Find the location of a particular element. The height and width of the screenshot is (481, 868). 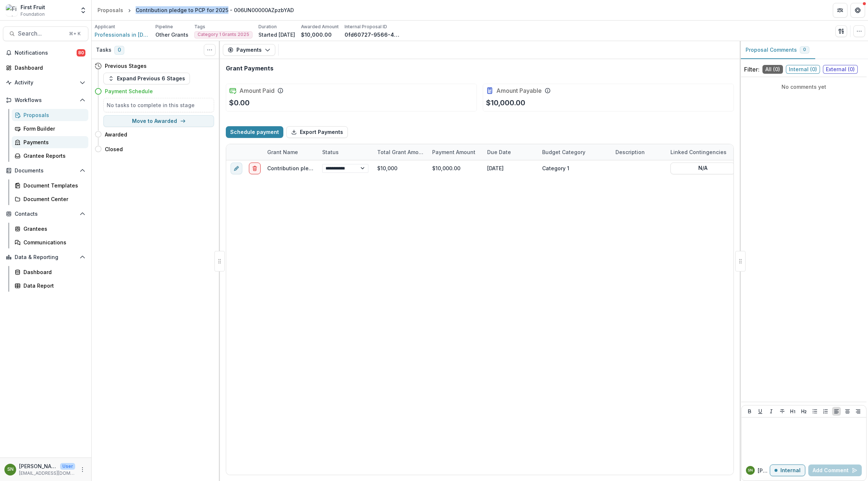

a: Payments is located at coordinates (50, 142).